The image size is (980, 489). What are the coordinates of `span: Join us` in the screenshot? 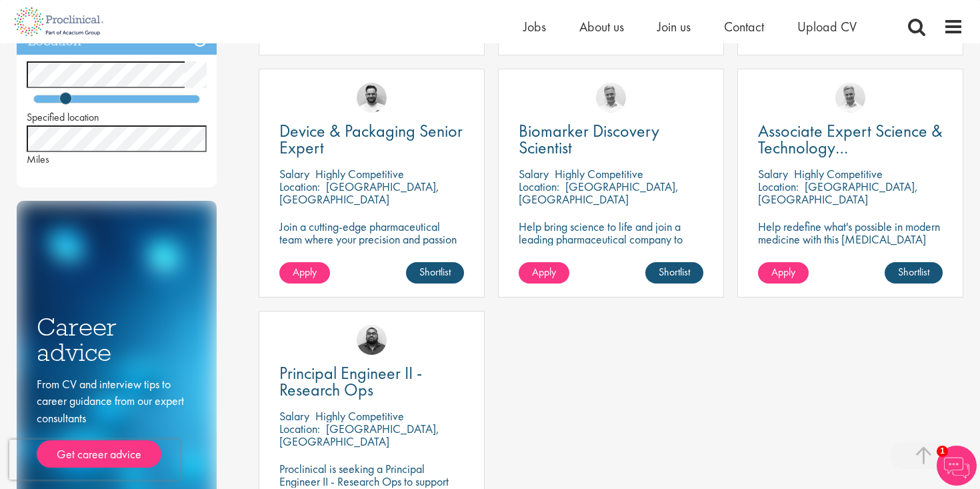 It's located at (675, 26).